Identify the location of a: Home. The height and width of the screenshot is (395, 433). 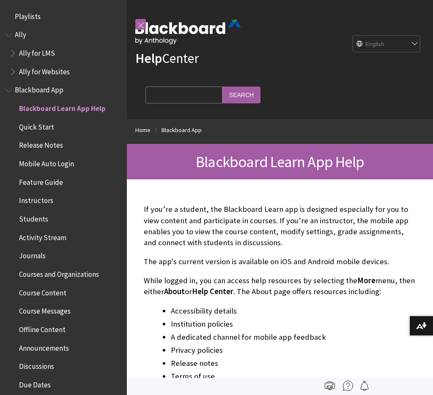
(143, 130).